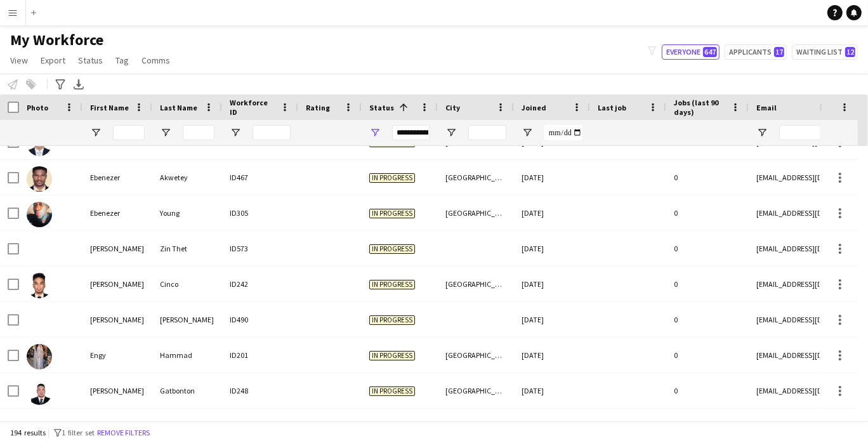 This screenshot has height=443, width=868. Describe the element at coordinates (710, 52) in the screenshot. I see `span: 647` at that location.